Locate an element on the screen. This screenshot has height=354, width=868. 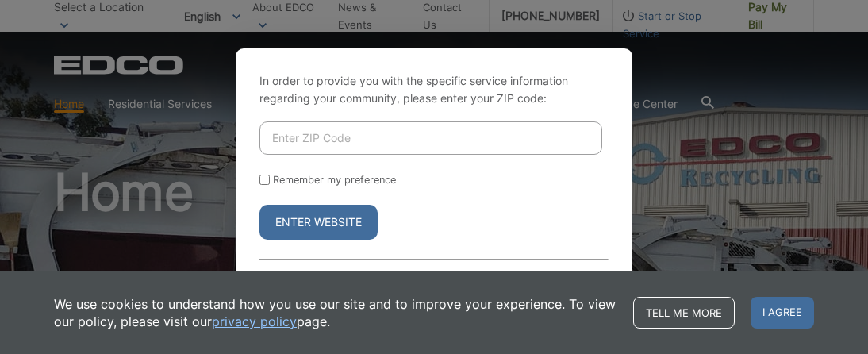
input: Enter ZIP Code is located at coordinates (430, 138).